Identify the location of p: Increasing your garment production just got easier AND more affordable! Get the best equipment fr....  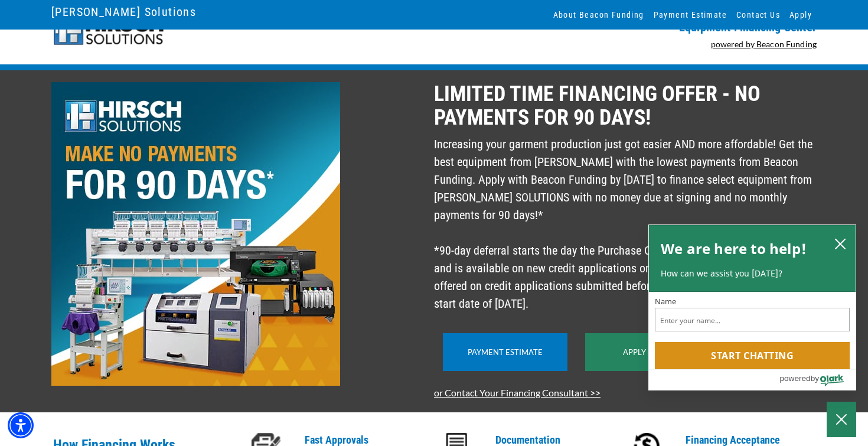
(626, 223).